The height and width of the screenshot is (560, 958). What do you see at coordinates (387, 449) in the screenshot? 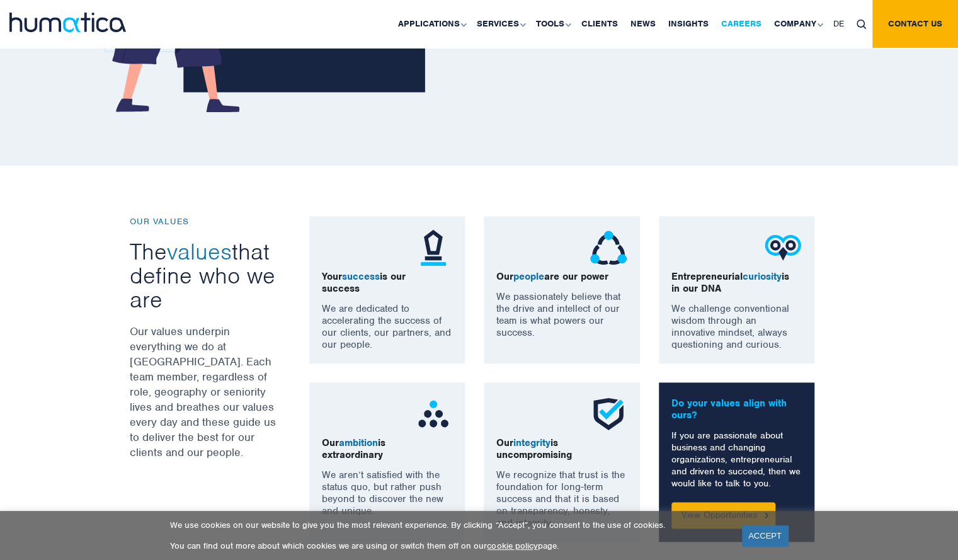
I see `p: Our is extraordinary` at bounding box center [387, 449].